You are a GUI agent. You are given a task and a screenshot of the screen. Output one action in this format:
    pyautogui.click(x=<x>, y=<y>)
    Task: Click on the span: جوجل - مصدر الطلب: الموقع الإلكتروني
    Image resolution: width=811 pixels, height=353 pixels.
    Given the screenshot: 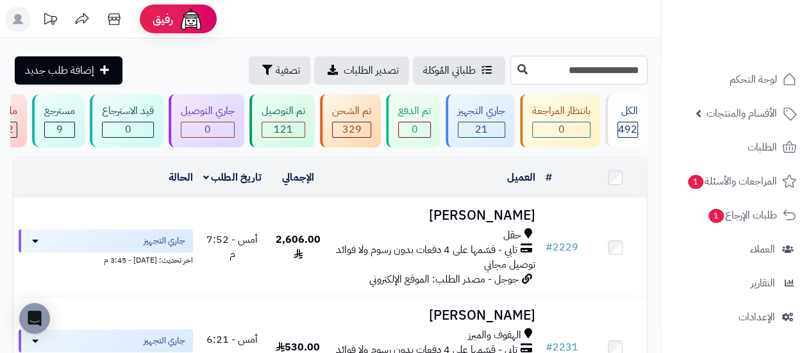 What is the action you would take?
    pyautogui.click(x=444, y=279)
    